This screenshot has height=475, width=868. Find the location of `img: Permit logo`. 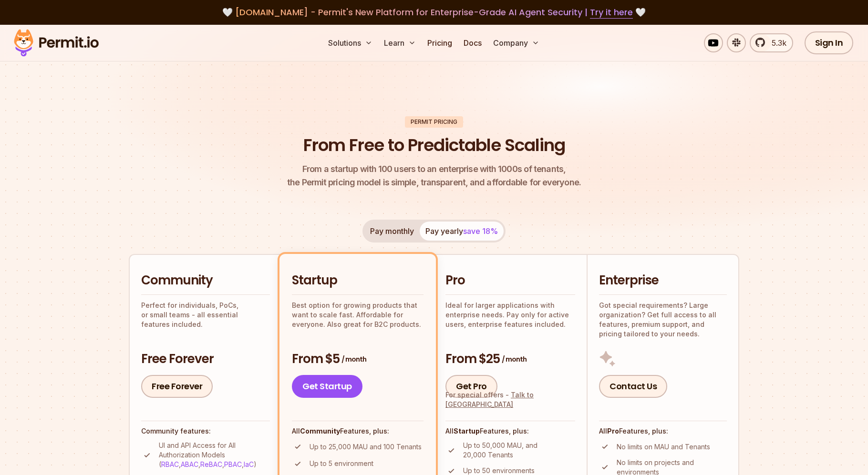

img: Permit logo is located at coordinates (56, 43).